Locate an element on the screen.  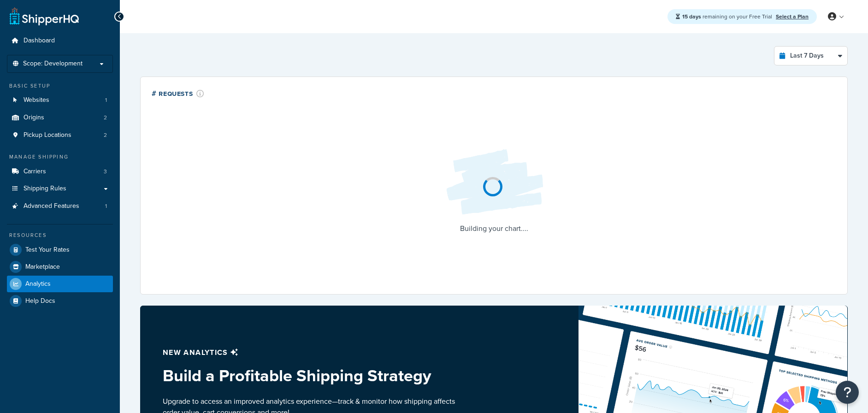
a: Help Docs is located at coordinates (60, 301).